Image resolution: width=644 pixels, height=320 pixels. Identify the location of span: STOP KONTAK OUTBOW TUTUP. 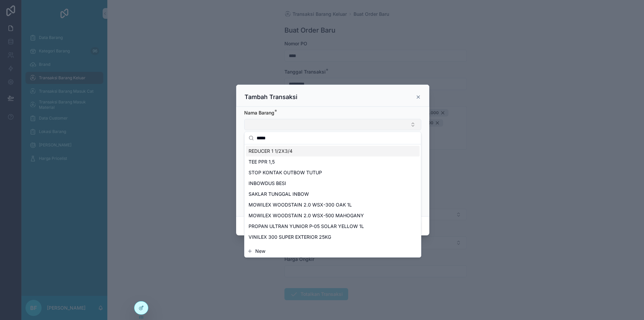
(285, 172).